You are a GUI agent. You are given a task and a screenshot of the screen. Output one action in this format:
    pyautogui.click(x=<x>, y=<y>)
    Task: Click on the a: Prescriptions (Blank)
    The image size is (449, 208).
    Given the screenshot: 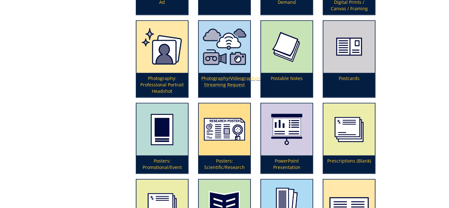 What is the action you would take?
    pyautogui.click(x=349, y=138)
    